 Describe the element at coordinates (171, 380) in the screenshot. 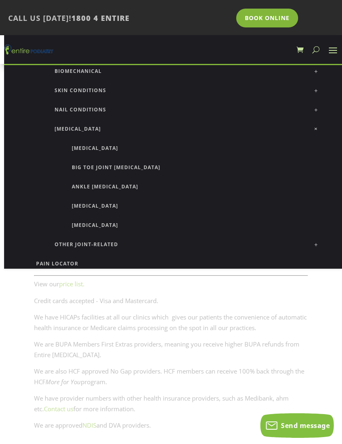

I see `p: We are also HCF approved No Gap providers. HCF members can receive 100% back through the HCF prog...` at that location.